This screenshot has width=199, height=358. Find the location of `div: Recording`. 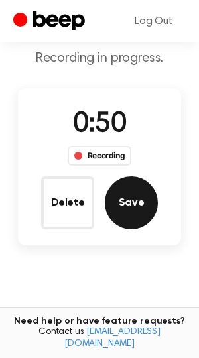

div: Recording is located at coordinates (99, 156).